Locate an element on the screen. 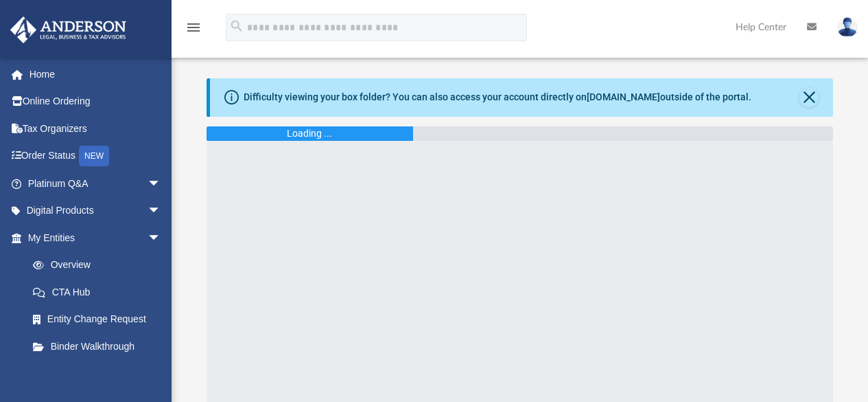 This screenshot has height=402, width=868. div: Difficulty viewing your box folder? You can also access your account directly on outside of the p... is located at coordinates (498, 97).